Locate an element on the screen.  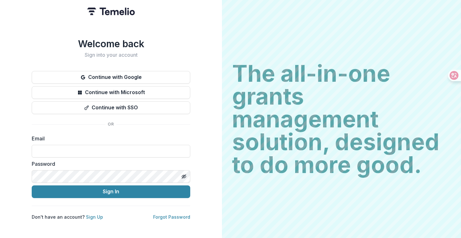
a: Sign Up is located at coordinates (94, 217).